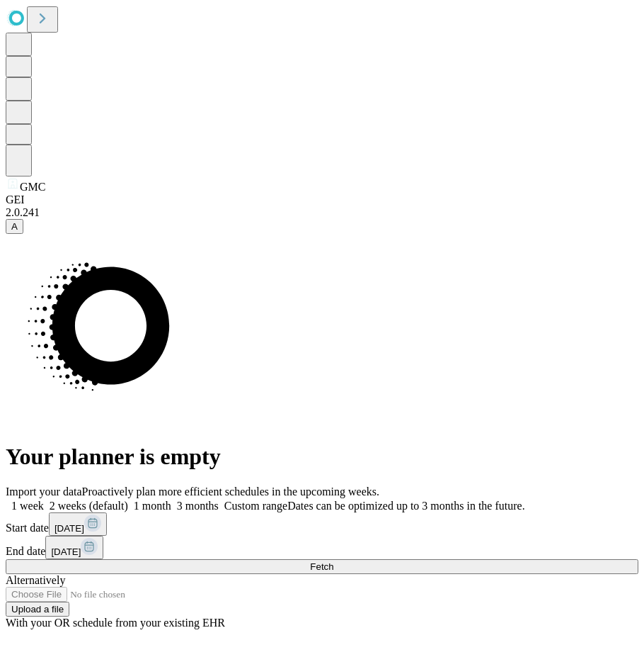  I want to click on span: 2 weeks (default), so click(88, 505).